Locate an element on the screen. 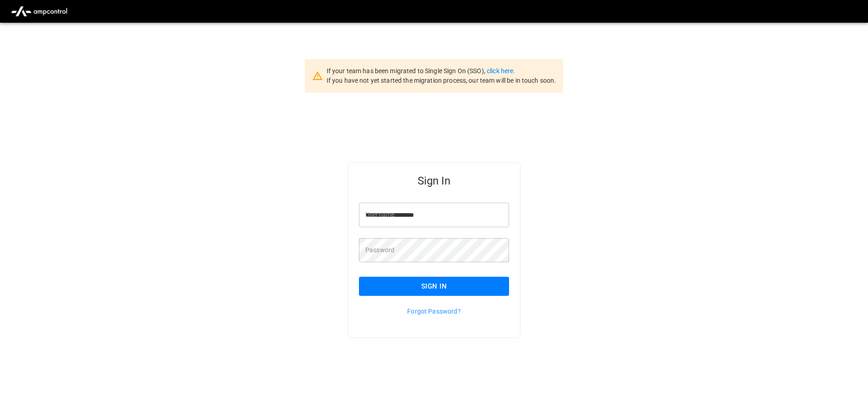 This screenshot has width=868, height=414. button: Sign In is located at coordinates (434, 287).